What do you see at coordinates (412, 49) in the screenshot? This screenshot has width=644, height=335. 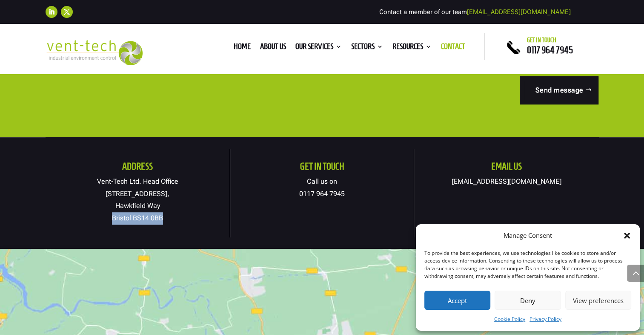 I see `a: Resources` at bounding box center [412, 49].